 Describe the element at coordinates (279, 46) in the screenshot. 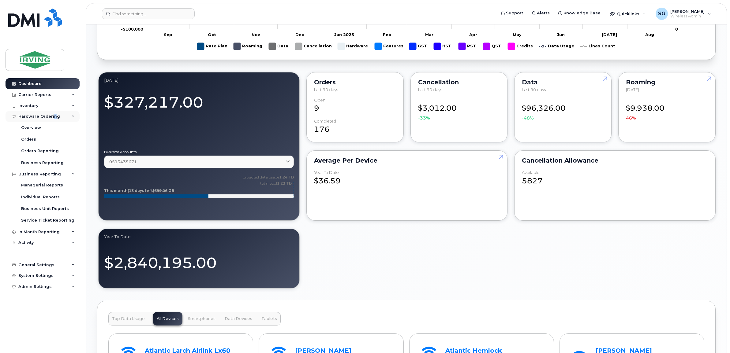

I see `g: Data` at that location.